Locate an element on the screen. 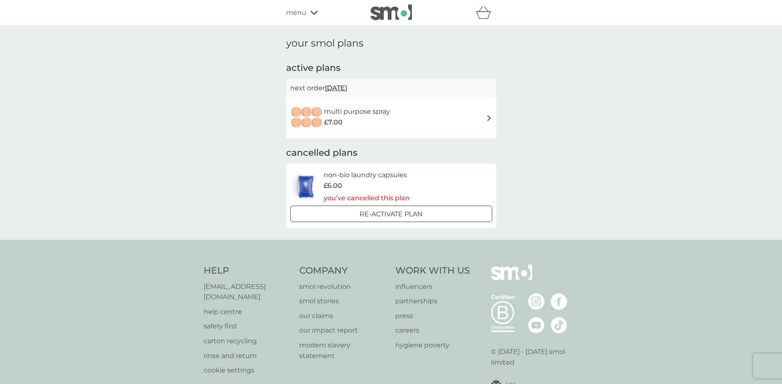  a: hygiene poverty is located at coordinates (433, 346).